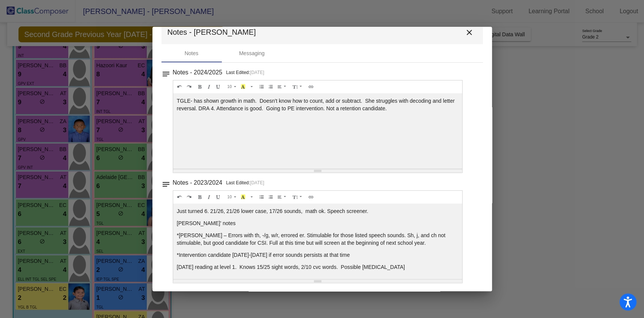  Describe the element at coordinates (252, 53) in the screenshot. I see `div: Messaging` at that location.